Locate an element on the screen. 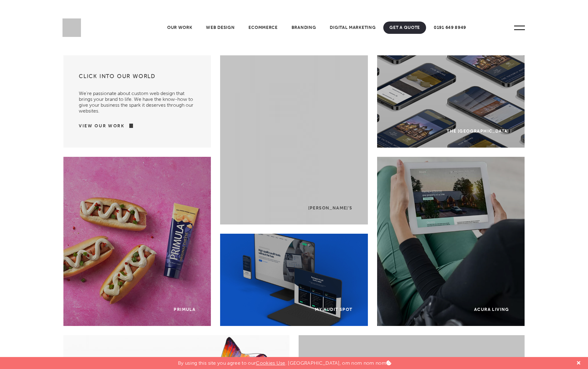  a: 0191 649 8949 is located at coordinates (449, 28).